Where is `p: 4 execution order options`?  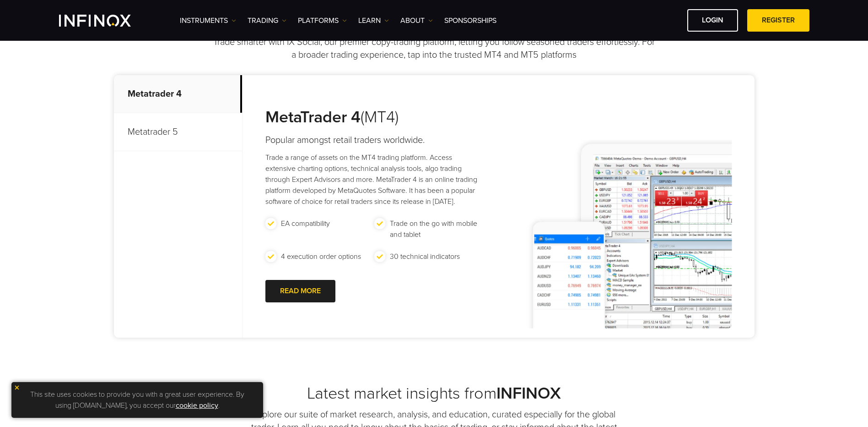
p: 4 execution order options is located at coordinates (320, 256).